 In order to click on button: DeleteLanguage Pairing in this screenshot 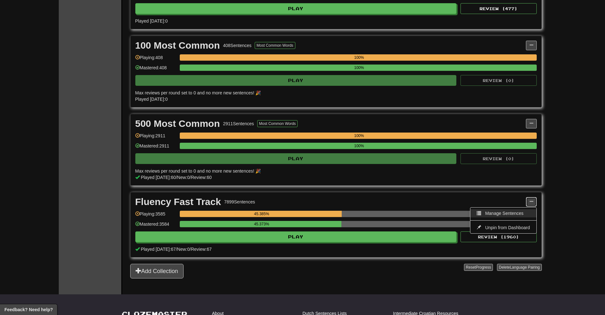, I will do `click(519, 267)`.